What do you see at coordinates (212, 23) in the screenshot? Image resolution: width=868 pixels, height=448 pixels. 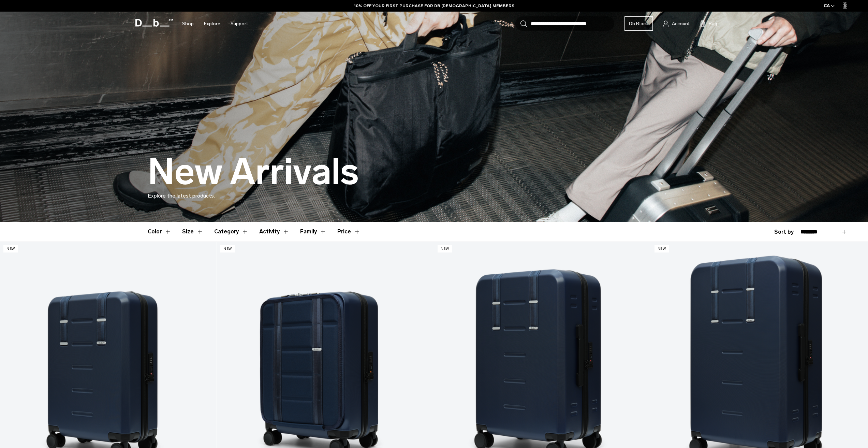 I see `a: Explore` at bounding box center [212, 23].